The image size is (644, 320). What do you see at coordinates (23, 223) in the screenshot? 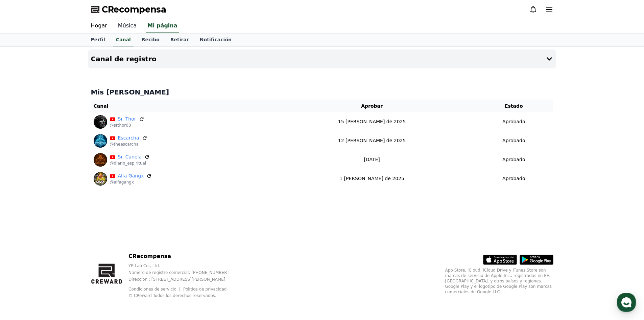
I see `a: Home` at bounding box center [23, 223].